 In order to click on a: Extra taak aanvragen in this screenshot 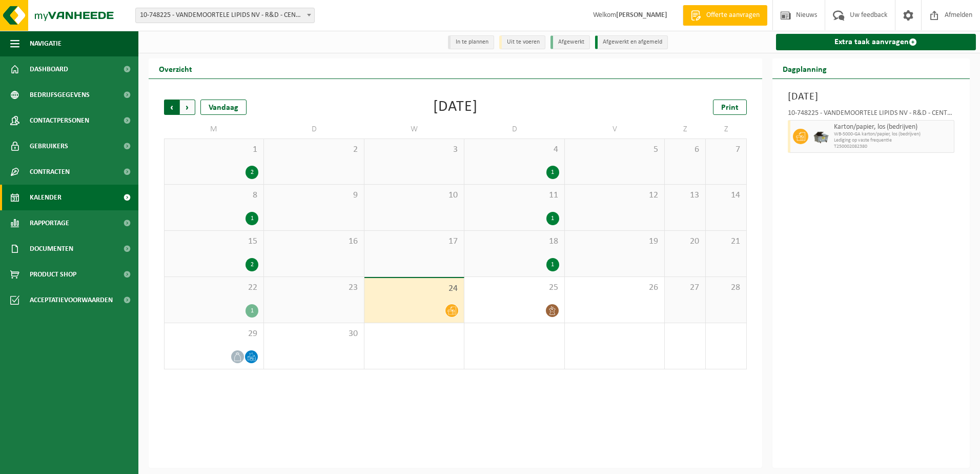, I will do `click(876, 42)`.